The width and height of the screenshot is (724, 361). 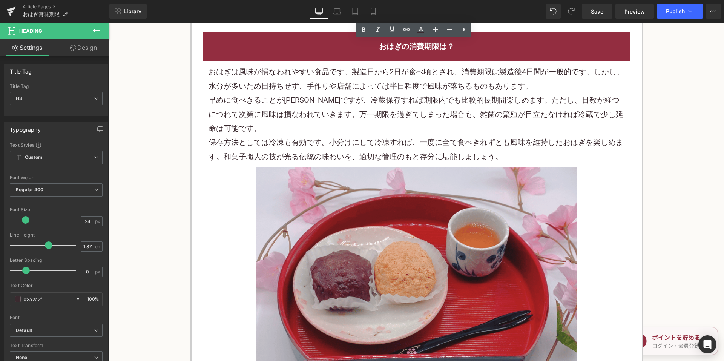 I want to click on h2: おはぎの消費期限は？, so click(x=308, y=24).